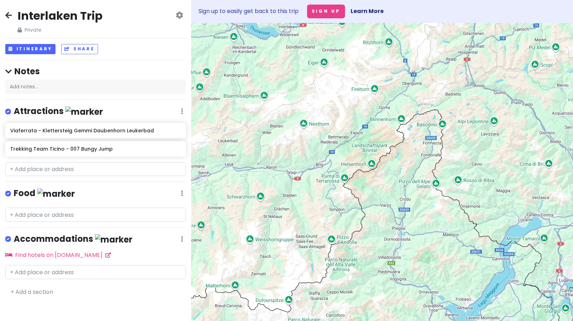 The image size is (573, 321). I want to click on h4: Food, so click(44, 193).